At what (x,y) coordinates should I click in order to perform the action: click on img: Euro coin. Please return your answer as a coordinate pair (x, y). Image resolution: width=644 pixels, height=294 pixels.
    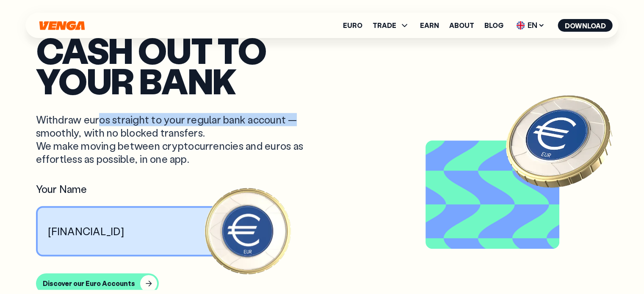
    Looking at the image, I should click on (247, 230).